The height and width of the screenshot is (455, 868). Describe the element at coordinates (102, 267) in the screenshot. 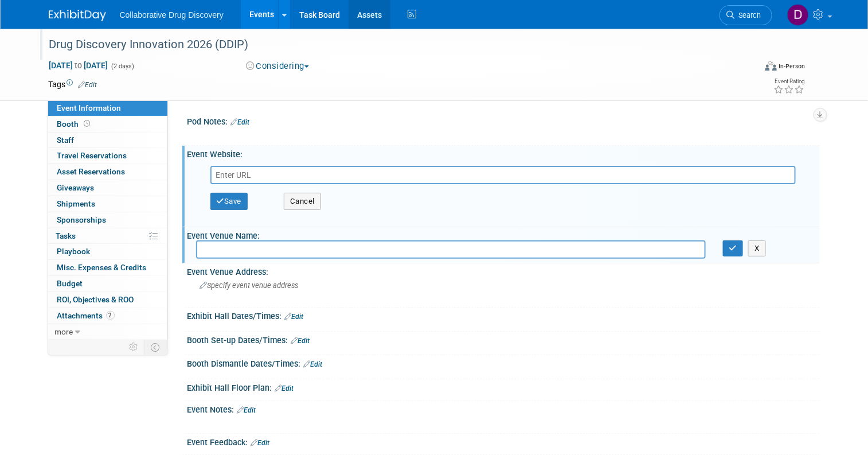

I see `span: Misc. Expenses & Credits` at that location.